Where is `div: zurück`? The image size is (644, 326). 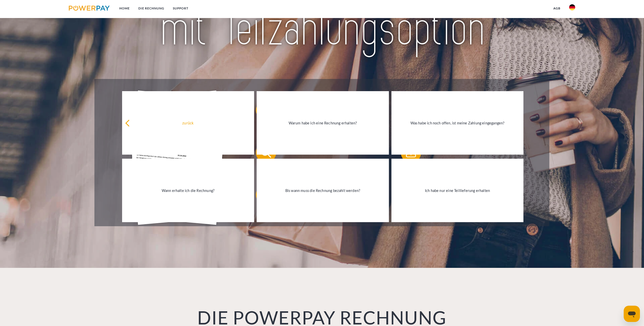 div: zurück is located at coordinates (188, 123).